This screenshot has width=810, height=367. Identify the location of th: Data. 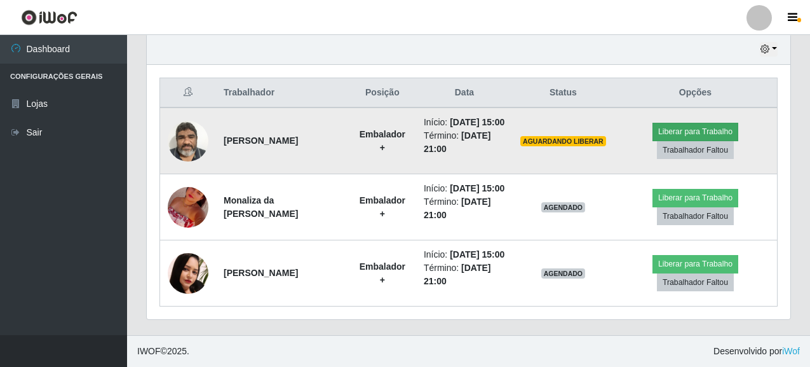
(464, 93).